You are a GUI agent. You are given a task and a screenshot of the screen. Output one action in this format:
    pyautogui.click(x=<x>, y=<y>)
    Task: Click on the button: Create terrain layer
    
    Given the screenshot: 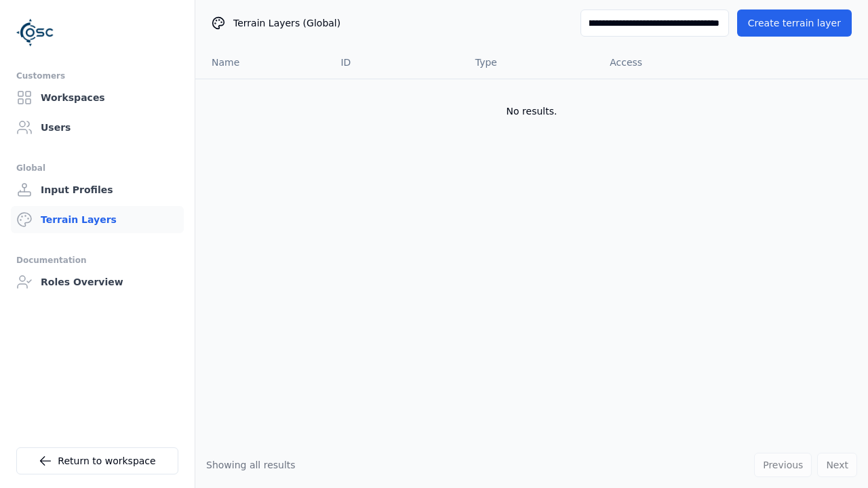 What is the action you would take?
    pyautogui.click(x=794, y=23)
    